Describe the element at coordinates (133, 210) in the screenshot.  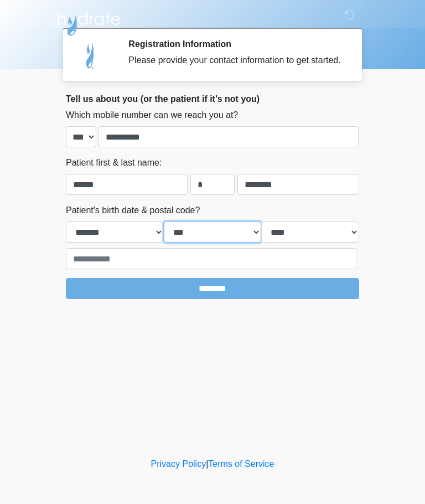
I see `label: Patient's birth date & postal code?` at that location.